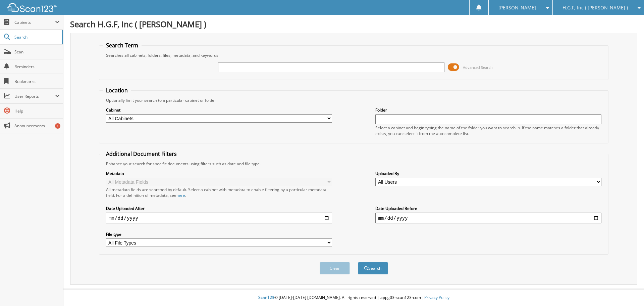 This screenshot has width=644, height=306. Describe the element at coordinates (219, 234) in the screenshot. I see `label: File type` at that location.